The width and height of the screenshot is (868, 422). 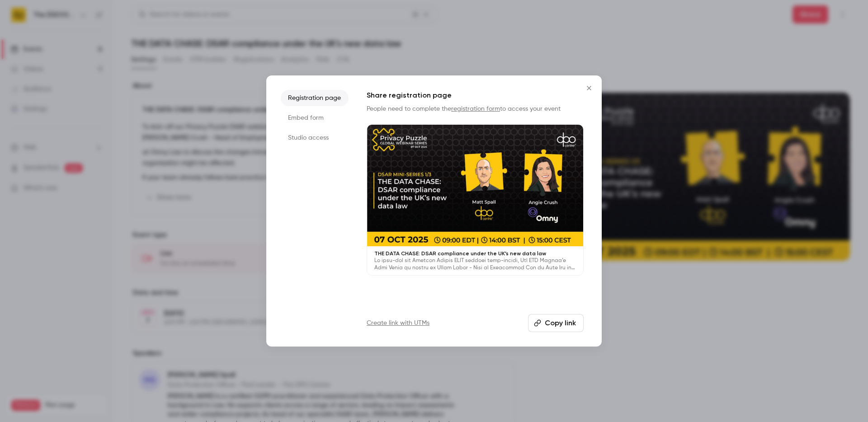 I want to click on h1: Share registration page, so click(x=475, y=96).